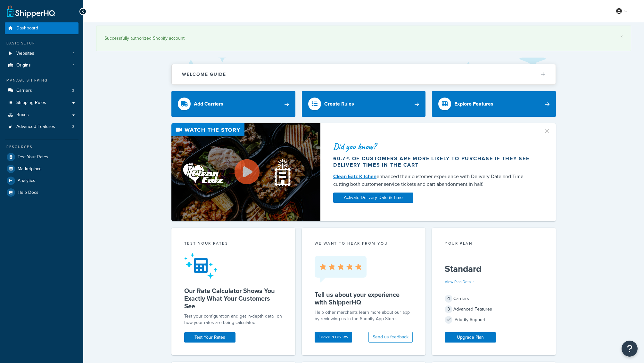 The height and width of the screenshot is (363, 644). I want to click on div: Create Rules, so click(339, 104).